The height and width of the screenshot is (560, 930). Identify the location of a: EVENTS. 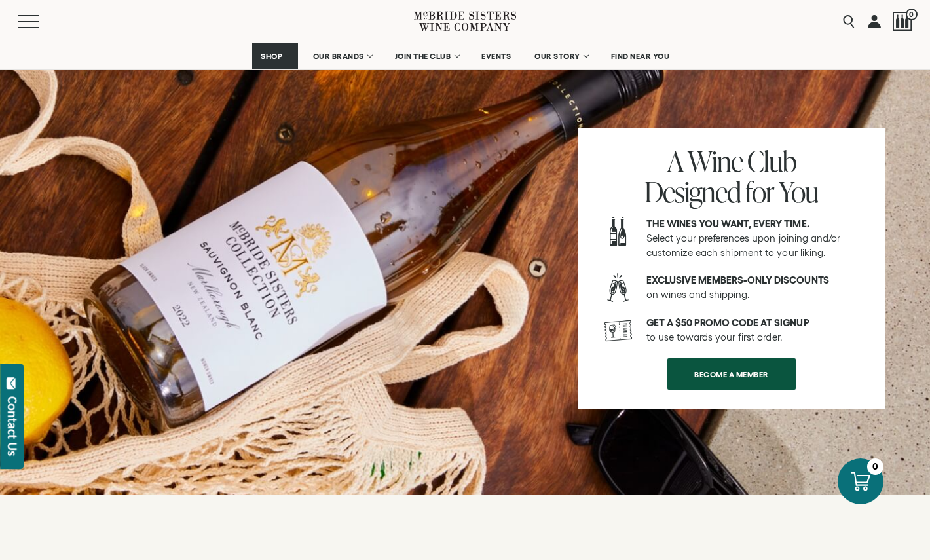
(496, 56).